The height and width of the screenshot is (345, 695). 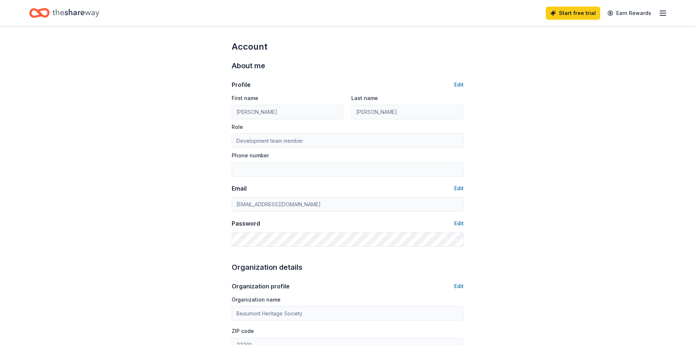 I want to click on div: Organization details, so click(x=348, y=267).